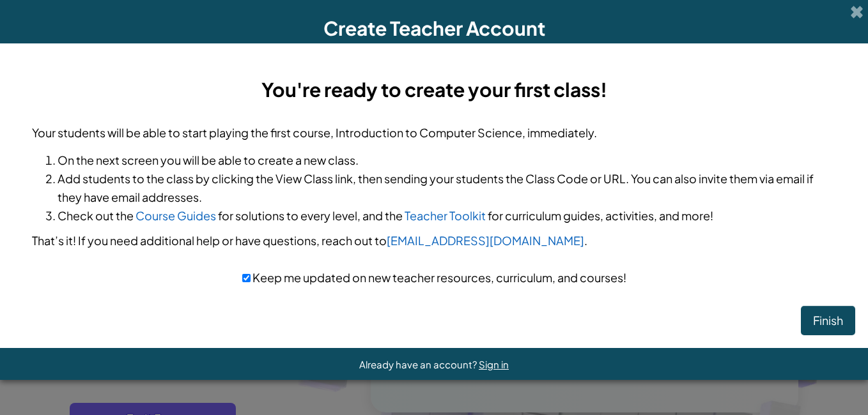 The width and height of the screenshot is (868, 415). Describe the element at coordinates (434, 132) in the screenshot. I see `p: Your students will be able to start playing the first course, Introduction to Computer Science, i...` at that location.